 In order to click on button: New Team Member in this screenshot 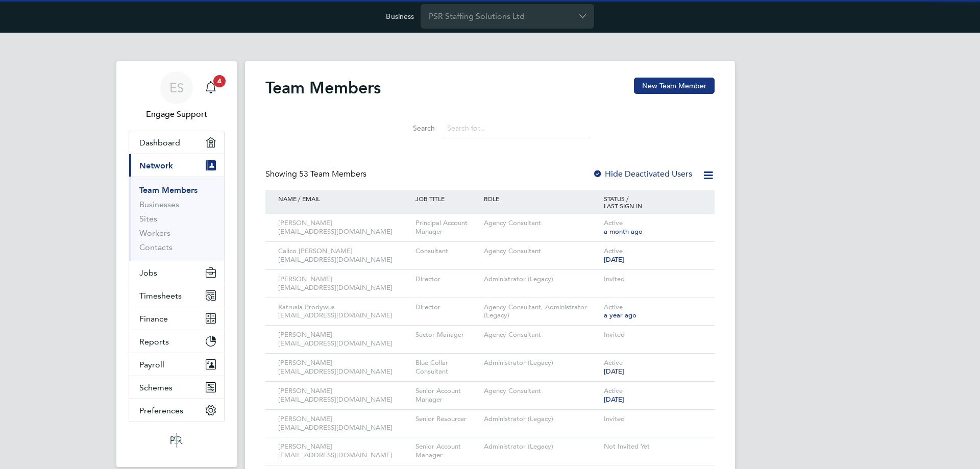, I will do `click(674, 86)`.